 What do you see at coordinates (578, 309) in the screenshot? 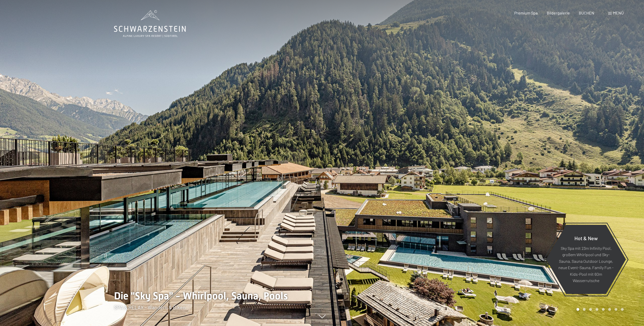
I see `div: Carousel Page 1 (Current Slide)` at bounding box center [578, 309].